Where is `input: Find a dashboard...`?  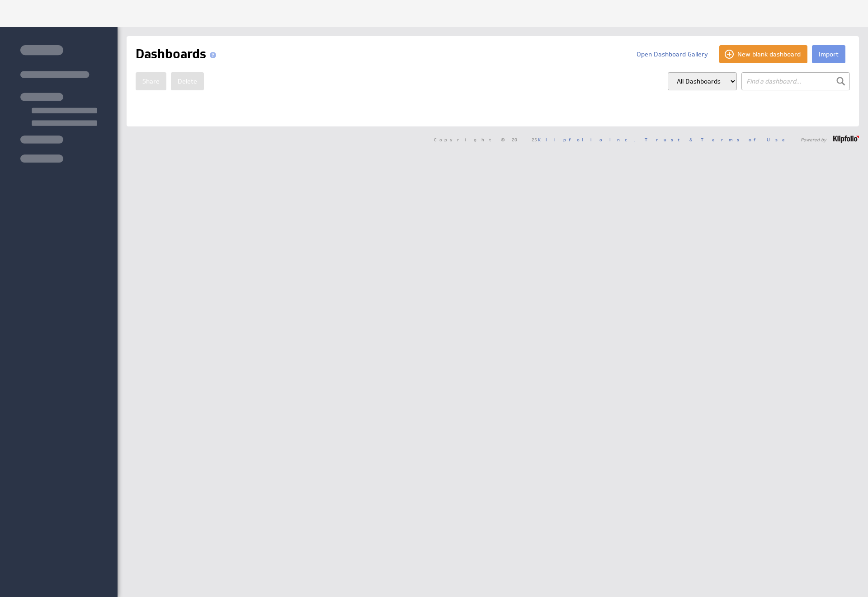 input: Find a dashboard... is located at coordinates (796, 82).